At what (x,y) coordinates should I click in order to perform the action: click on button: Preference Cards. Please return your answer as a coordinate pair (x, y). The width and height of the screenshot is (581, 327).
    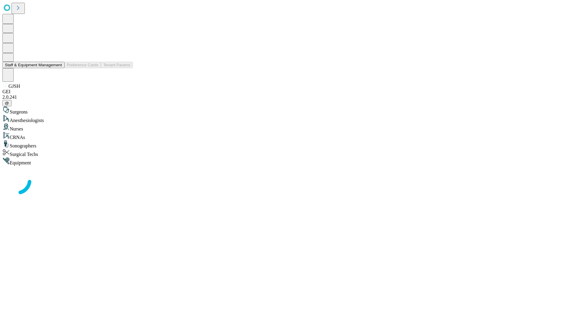
    Looking at the image, I should click on (83, 65).